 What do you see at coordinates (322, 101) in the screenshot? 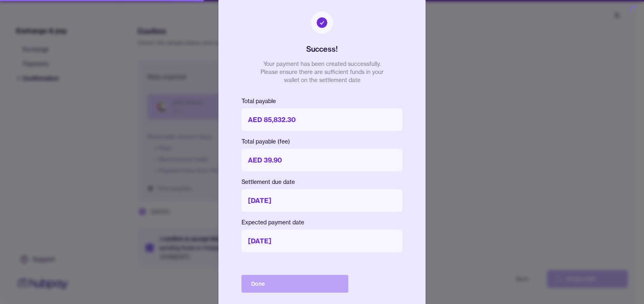
I see `p: Total payable` at bounding box center [322, 101].